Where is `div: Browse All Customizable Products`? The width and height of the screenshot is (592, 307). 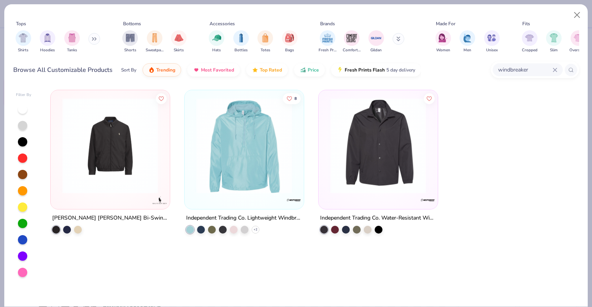 div: Browse All Customizable Products is located at coordinates (63, 70).